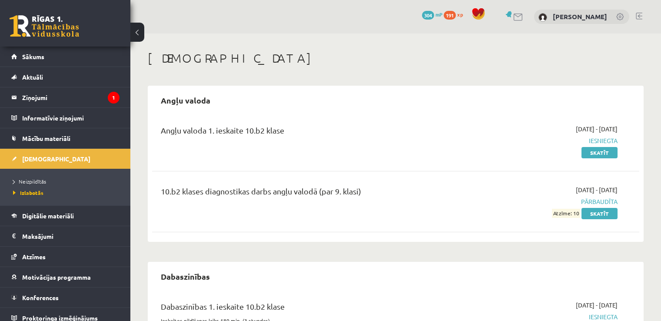 Image resolution: width=661 pixels, height=321 pixels. Describe the element at coordinates (71, 97) in the screenshot. I see `legend: Ziņojumi` at that location.